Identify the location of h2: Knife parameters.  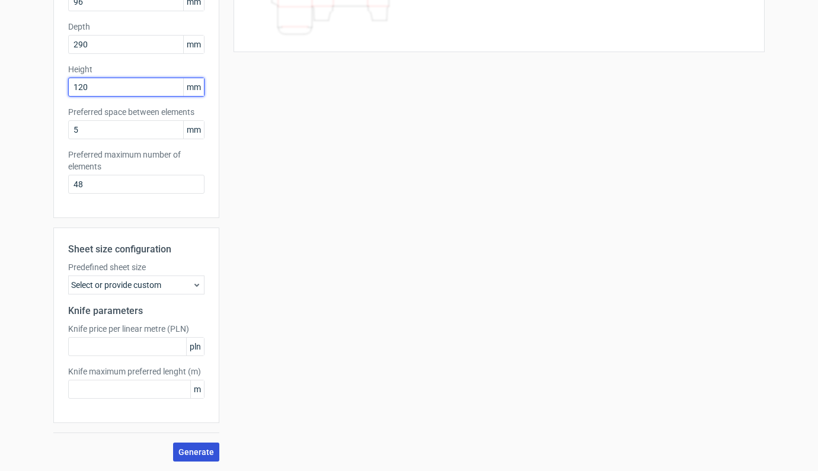
(136, 311).